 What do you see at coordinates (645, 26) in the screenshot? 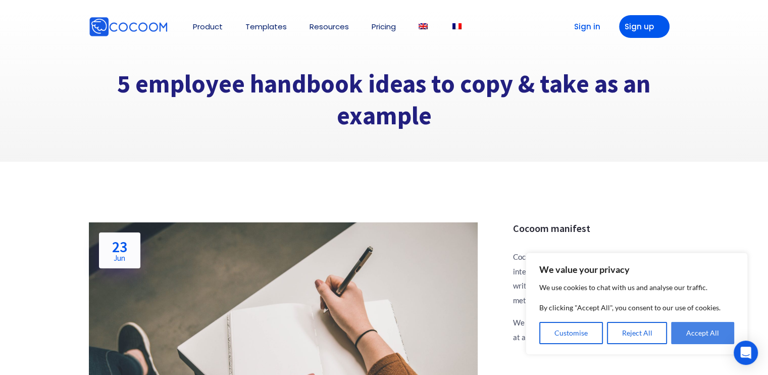
I see `a: Sign up` at bounding box center [645, 26].